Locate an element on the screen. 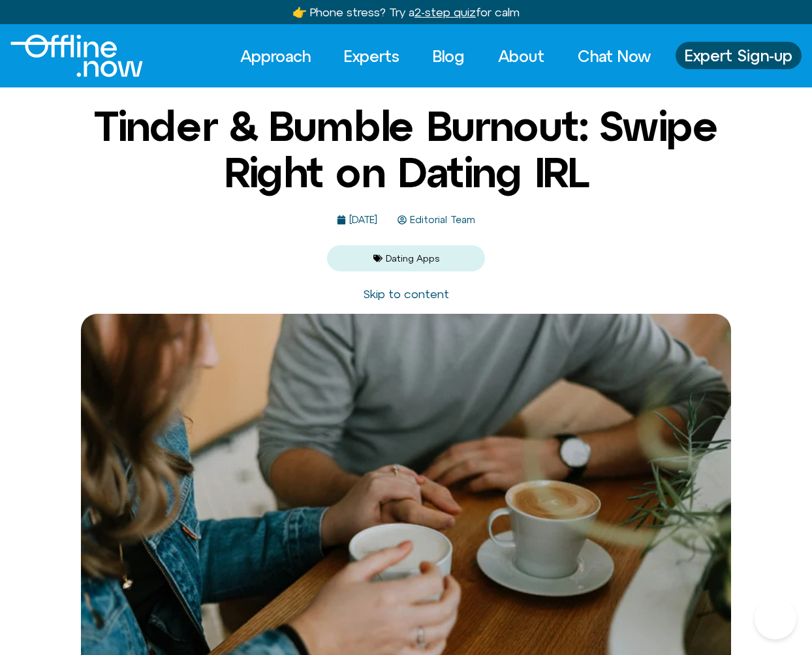  a: Approach is located at coordinates (275, 56).